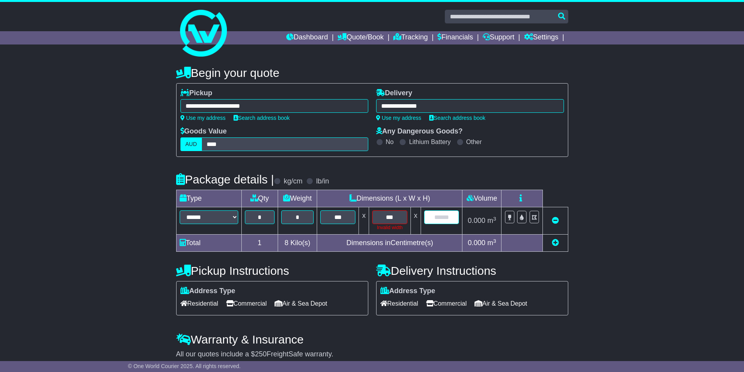  I want to click on span: 8, so click(286, 243).